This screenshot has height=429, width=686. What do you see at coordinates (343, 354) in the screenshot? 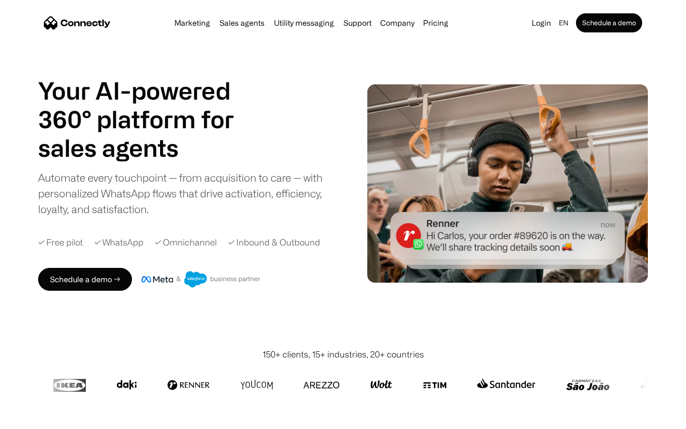
I see `div: 150+ clients, 15+ industries, 20+ countries` at bounding box center [343, 354].